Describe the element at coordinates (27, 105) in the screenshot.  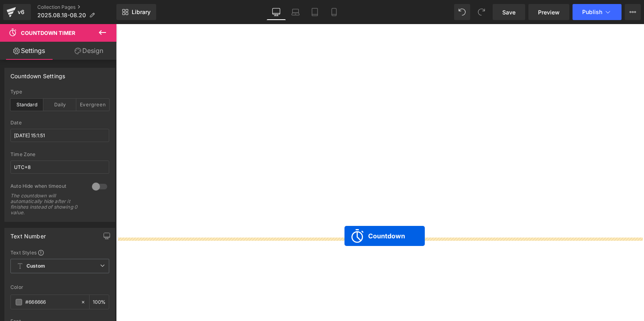
I see `div: Standard` at that location.